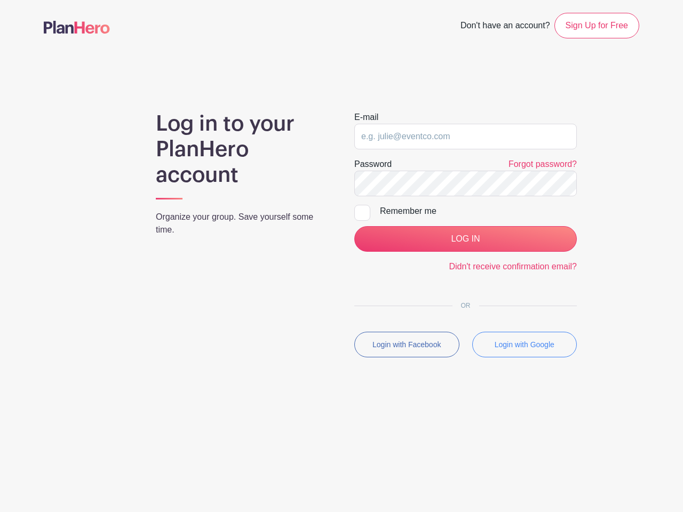 The image size is (683, 512). I want to click on small: Login with Facebook, so click(406, 345).